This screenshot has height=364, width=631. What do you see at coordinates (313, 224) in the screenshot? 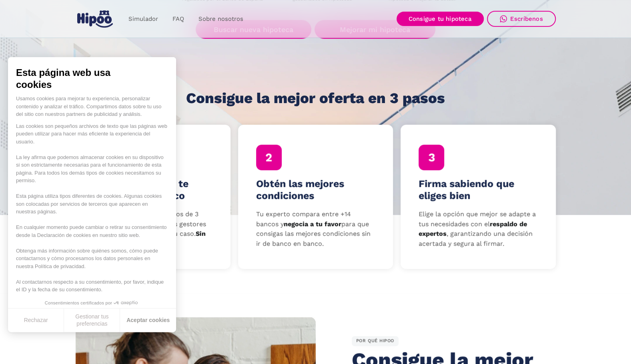
I see `strong: negocia a tu favor` at bounding box center [313, 224].